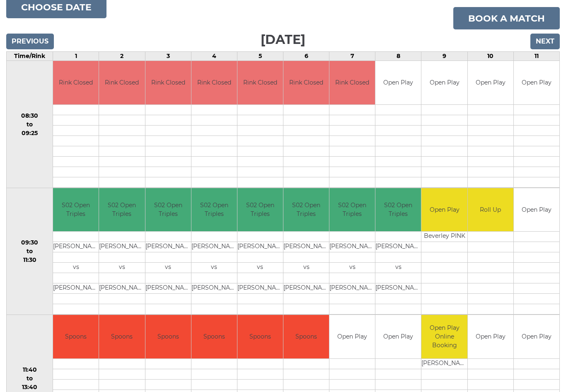 The image size is (566, 392). Describe the element at coordinates (445, 337) in the screenshot. I see `td: Open Play Online Booking` at that location.